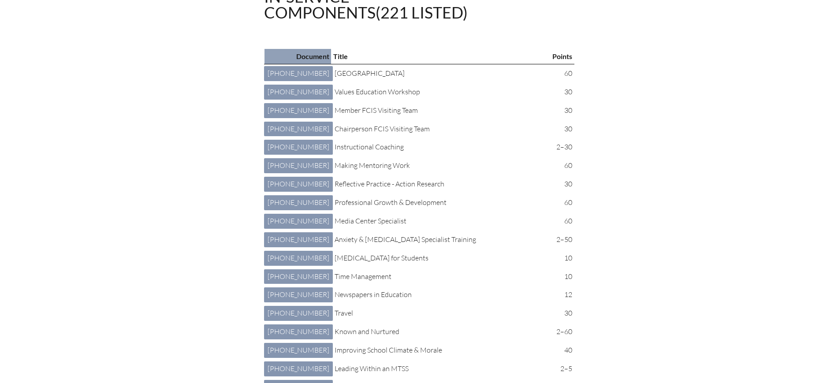 Image resolution: width=838 pixels, height=383 pixels. What do you see at coordinates (440, 184) in the screenshot?
I see `p: Reflective Practice - Action Research` at bounding box center [440, 184].